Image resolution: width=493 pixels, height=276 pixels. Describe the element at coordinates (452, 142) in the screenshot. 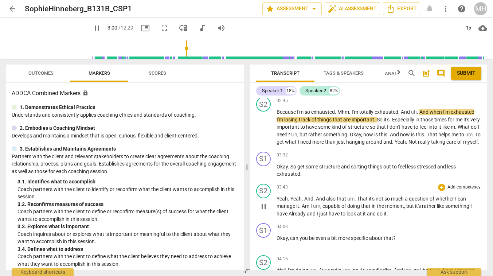

I see `span: care` at that location.